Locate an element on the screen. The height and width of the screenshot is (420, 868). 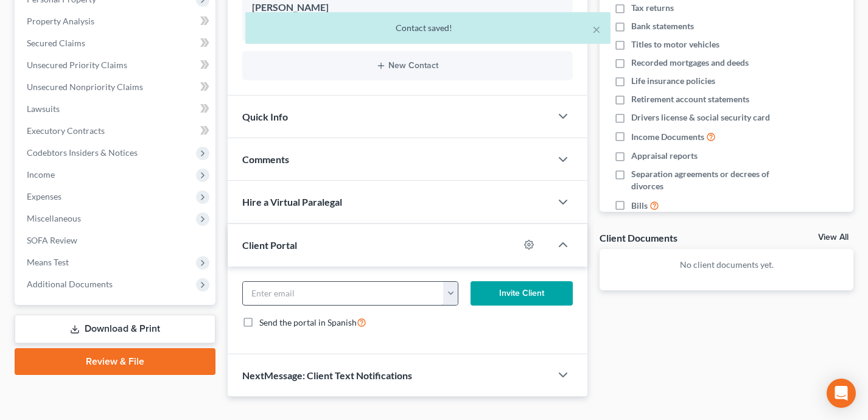
input: Enter email is located at coordinates (343, 293).